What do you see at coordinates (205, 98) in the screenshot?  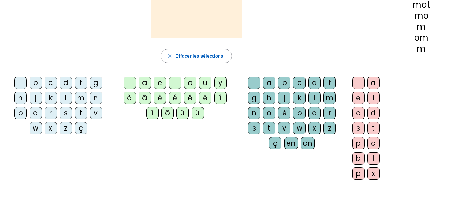 I see `div: ë` at bounding box center [205, 98].